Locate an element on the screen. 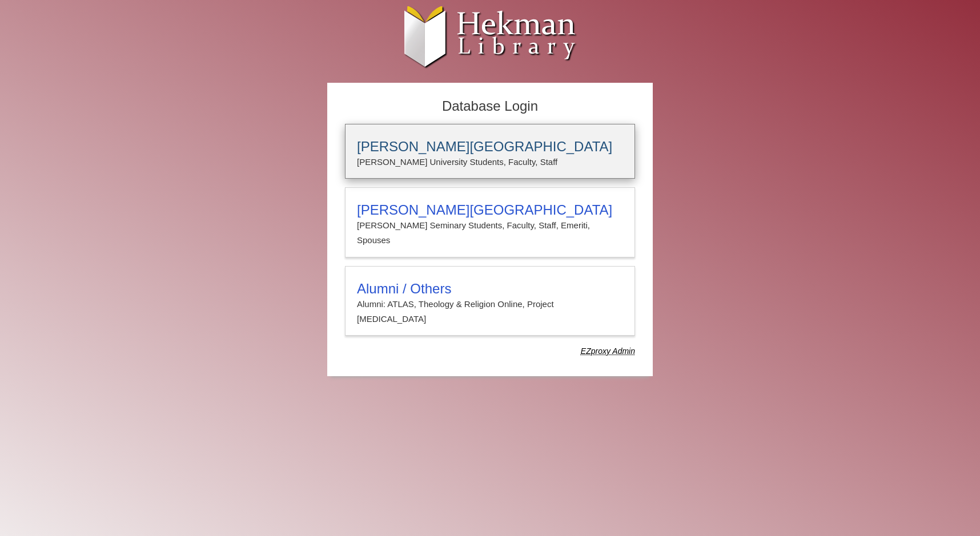  h3: Alumni / Others is located at coordinates (490, 289).